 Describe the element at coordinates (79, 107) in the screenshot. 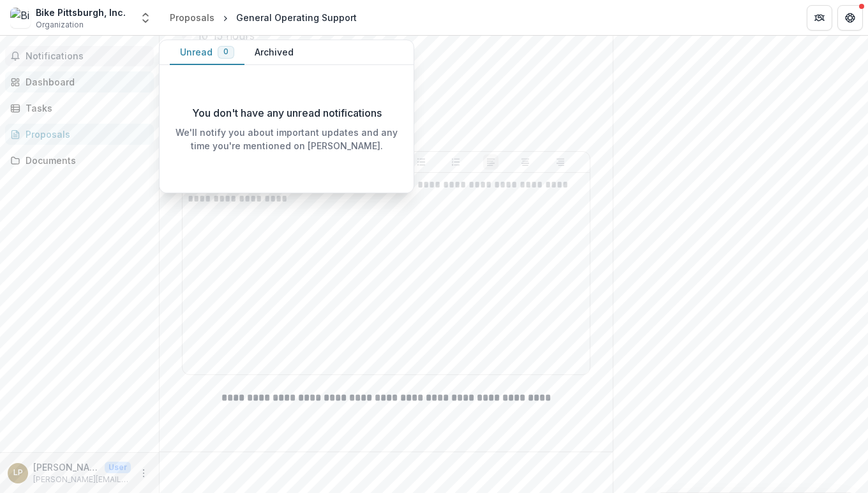

I see `a: Tasks` at that location.